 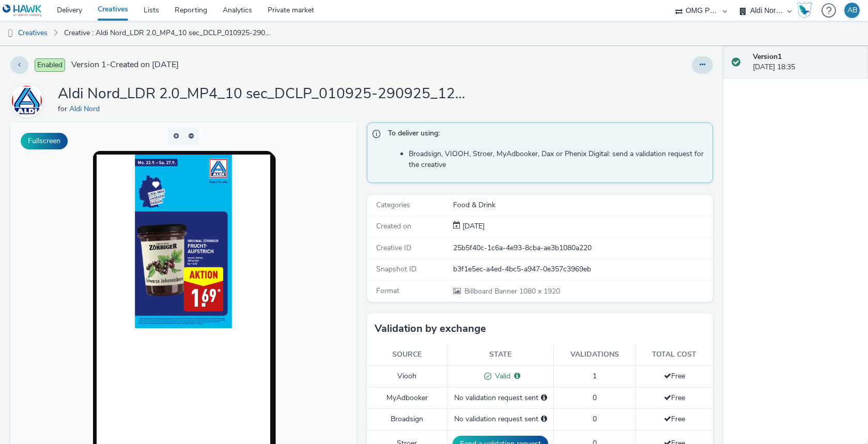 I want to click on span: Created on, so click(x=394, y=226).